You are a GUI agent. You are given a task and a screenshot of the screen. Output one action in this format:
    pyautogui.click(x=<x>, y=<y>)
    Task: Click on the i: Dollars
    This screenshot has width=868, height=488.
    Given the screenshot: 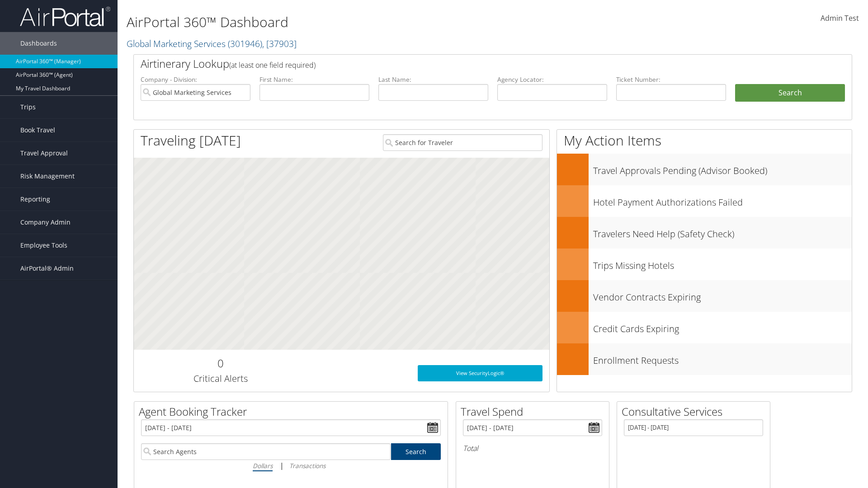 What is the action you would take?
    pyautogui.click(x=262, y=466)
    